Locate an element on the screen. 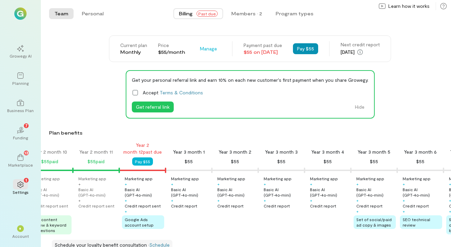  a: Settings is located at coordinates (20, 188).